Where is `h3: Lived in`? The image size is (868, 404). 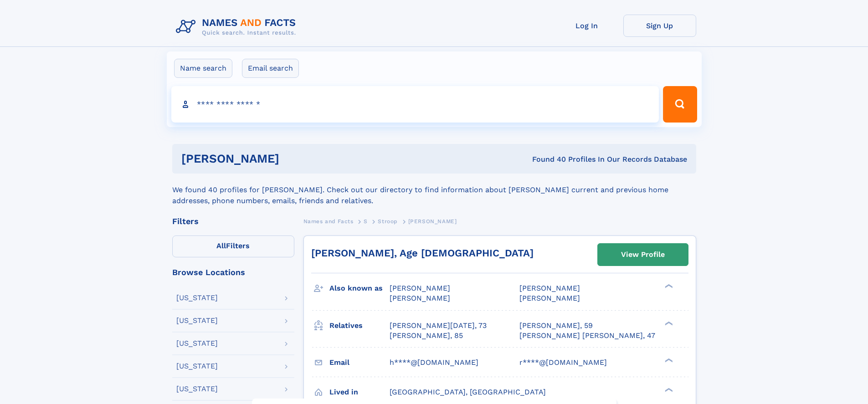
h3: Lived in is located at coordinates (359, 392).